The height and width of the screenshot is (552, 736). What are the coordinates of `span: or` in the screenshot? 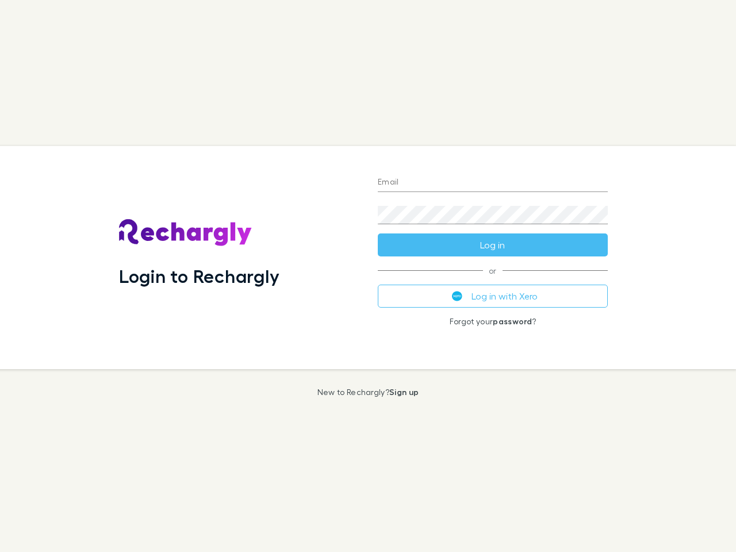 It's located at (493, 270).